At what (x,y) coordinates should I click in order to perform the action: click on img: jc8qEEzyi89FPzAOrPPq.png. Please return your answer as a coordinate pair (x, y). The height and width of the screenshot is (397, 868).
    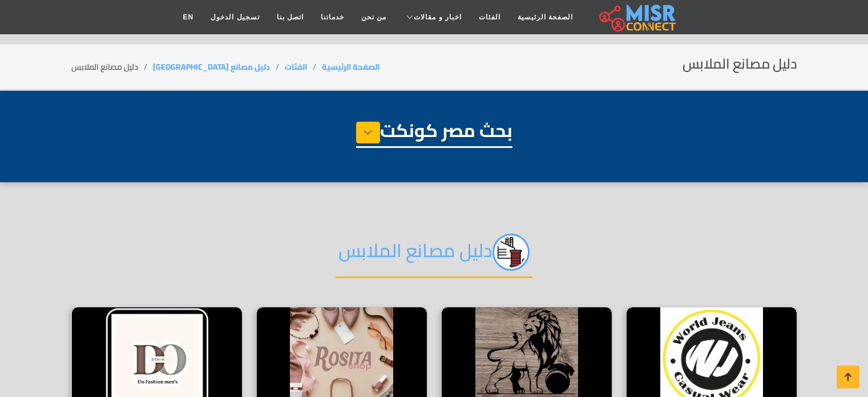
    Looking at the image, I should click on (511, 252).